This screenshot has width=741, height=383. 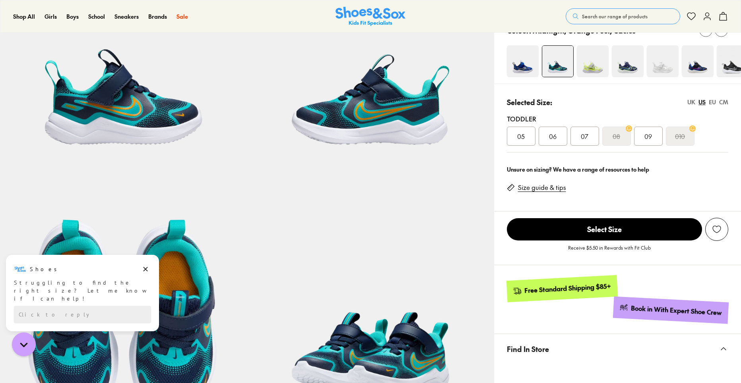 What do you see at coordinates (692, 102) in the screenshot?
I see `div: UK` at bounding box center [692, 102].